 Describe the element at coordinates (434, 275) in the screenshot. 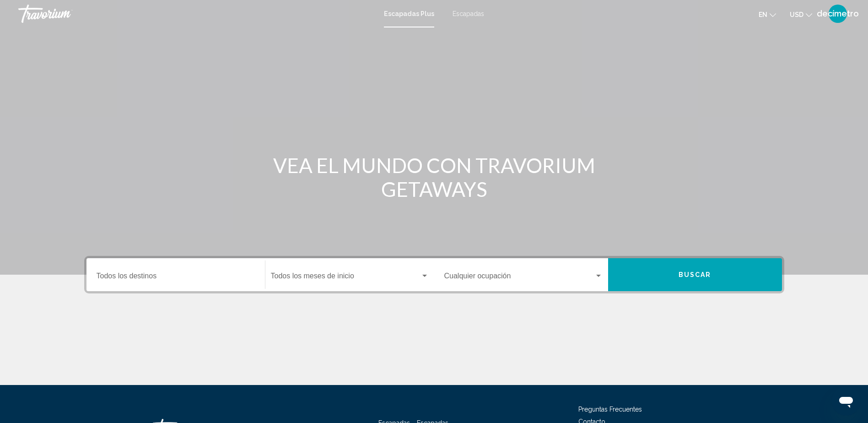

I see `div: Widget de búsqueda` at that location.